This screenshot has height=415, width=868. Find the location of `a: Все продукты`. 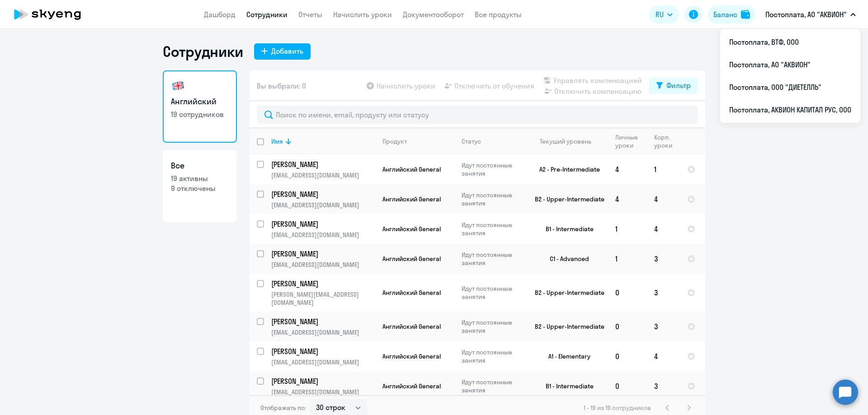

a: Все продукты is located at coordinates (498, 14).